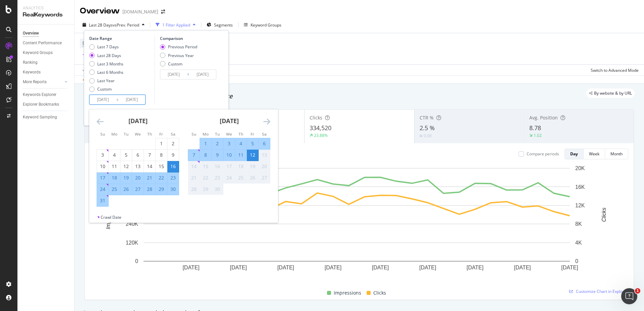 The image size is (644, 311). Describe the element at coordinates (126, 189) in the screenshot. I see `div: 26` at that location.